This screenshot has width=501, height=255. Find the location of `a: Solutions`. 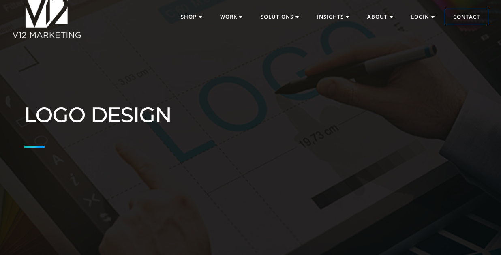

a: Solutions is located at coordinates (280, 17).